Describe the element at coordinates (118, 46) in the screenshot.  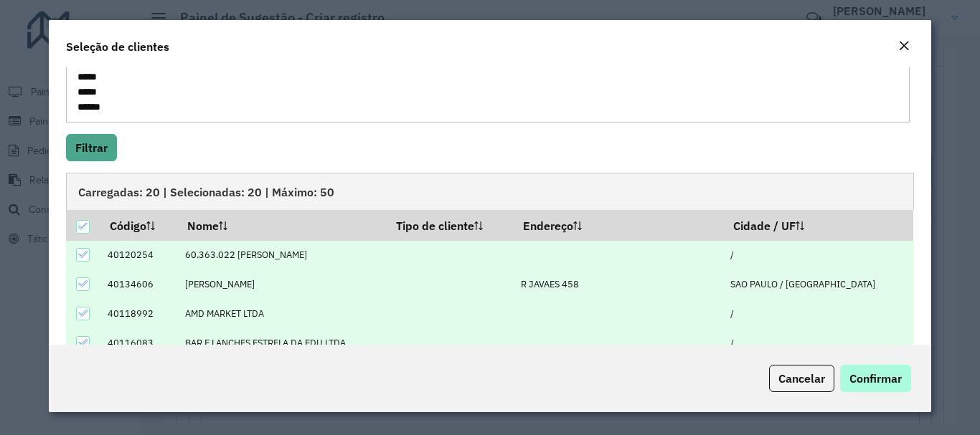
I see `h4: Seleção de clientes` at that location.